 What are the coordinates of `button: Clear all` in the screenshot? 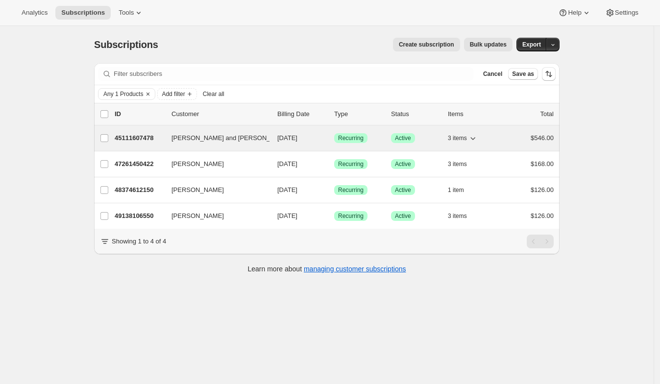 It's located at (214, 94).